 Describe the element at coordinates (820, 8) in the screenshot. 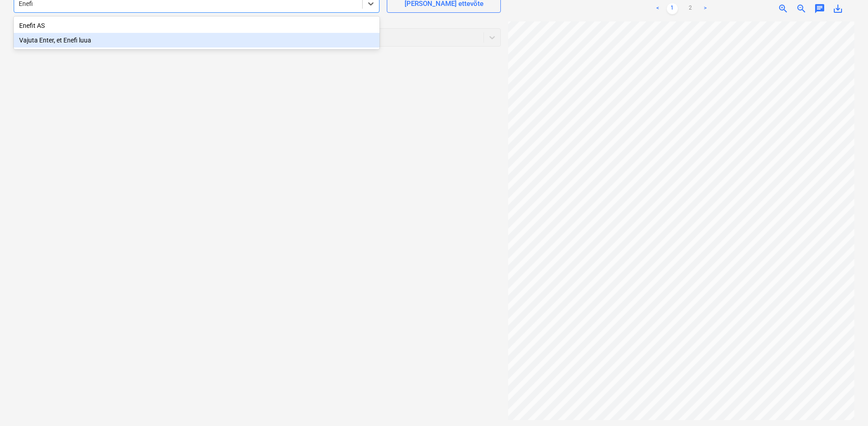

I see `span: chat` at that location.